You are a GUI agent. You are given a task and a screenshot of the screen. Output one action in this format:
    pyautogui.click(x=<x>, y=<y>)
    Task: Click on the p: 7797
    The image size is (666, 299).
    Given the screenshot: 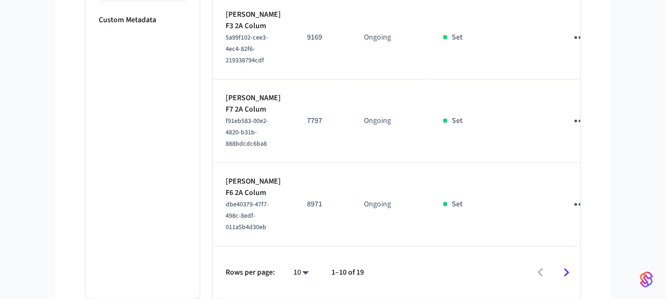 What is the action you would take?
    pyautogui.click(x=322, y=121)
    